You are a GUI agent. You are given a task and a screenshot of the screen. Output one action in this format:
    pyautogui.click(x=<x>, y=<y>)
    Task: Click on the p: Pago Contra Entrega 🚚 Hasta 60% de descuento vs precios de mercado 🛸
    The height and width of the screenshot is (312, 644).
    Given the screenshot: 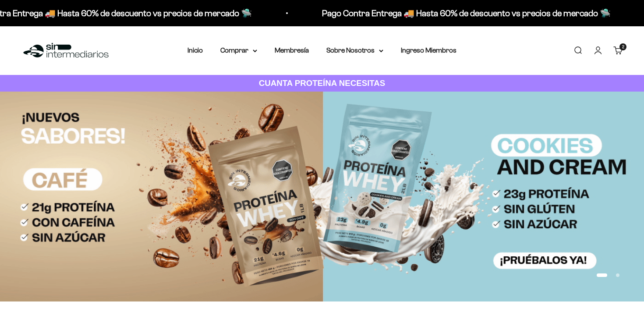 What is the action you would take?
    pyautogui.click(x=465, y=13)
    